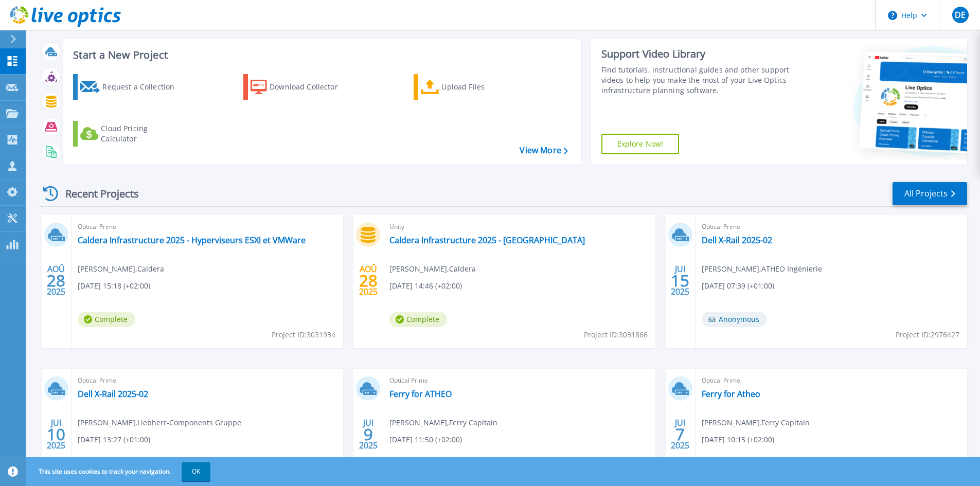 This screenshot has height=486, width=980. What do you see at coordinates (56, 434) in the screenshot?
I see `span: 10` at bounding box center [56, 434].